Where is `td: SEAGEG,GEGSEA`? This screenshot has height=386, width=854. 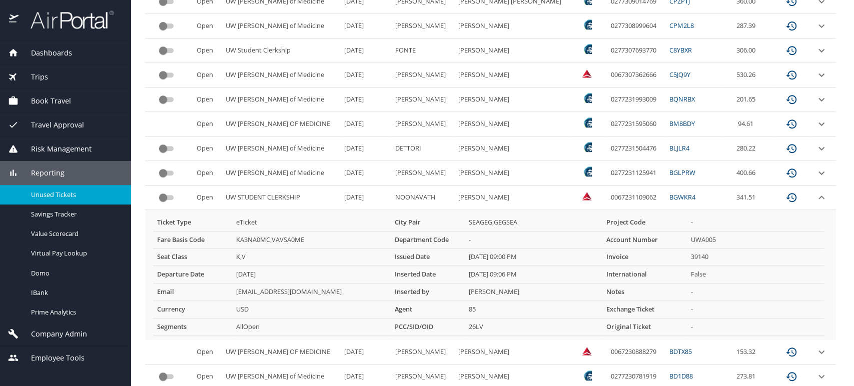 td: SEAGEG,GEGSEA is located at coordinates (534, 223).